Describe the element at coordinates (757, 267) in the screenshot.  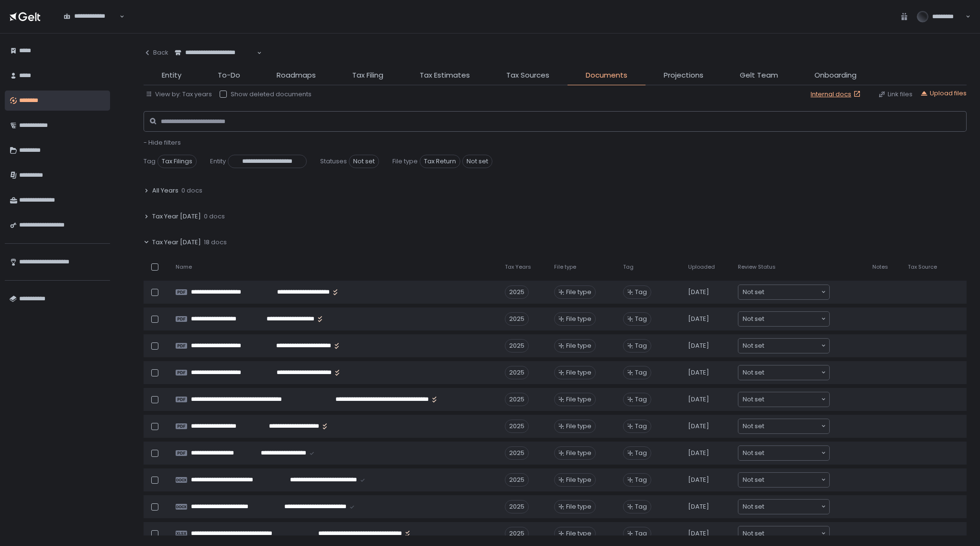
I see `span: Review Status` at that location.